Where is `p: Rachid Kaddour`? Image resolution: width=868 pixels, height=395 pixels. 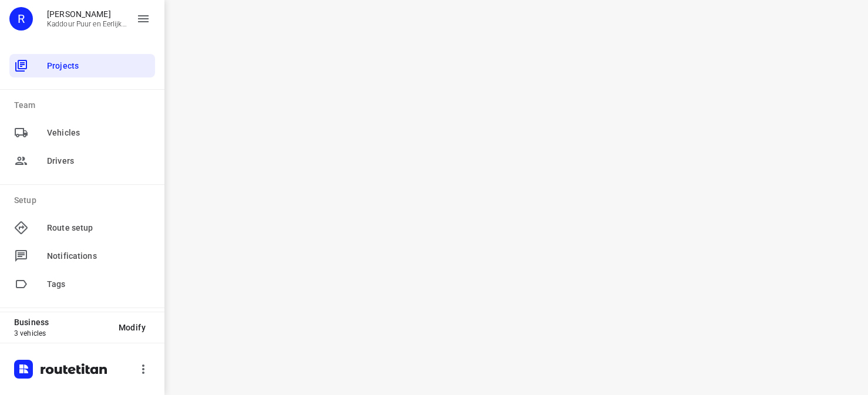 p: Rachid Kaddour is located at coordinates (87, 14).